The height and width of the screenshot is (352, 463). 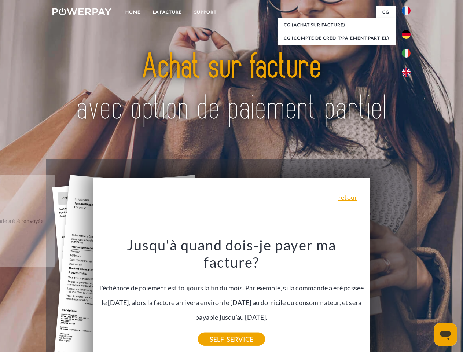 I want to click on a: SELF-SERVICE, so click(x=231, y=339).